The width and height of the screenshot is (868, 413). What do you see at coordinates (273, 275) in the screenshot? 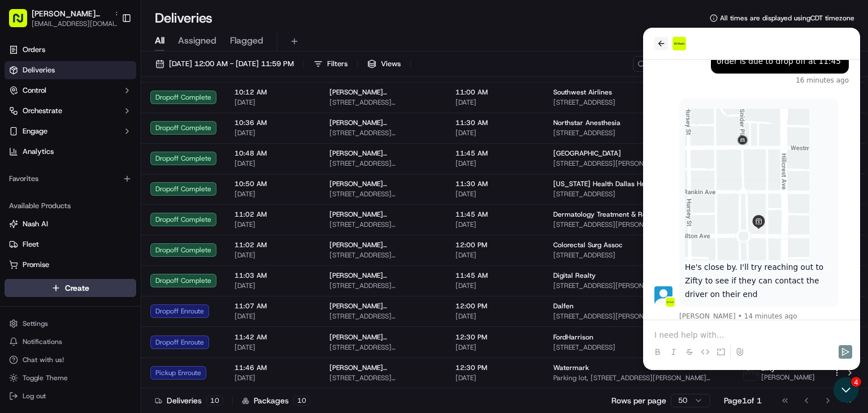
I see `span: 11:03 AM` at bounding box center [273, 275].